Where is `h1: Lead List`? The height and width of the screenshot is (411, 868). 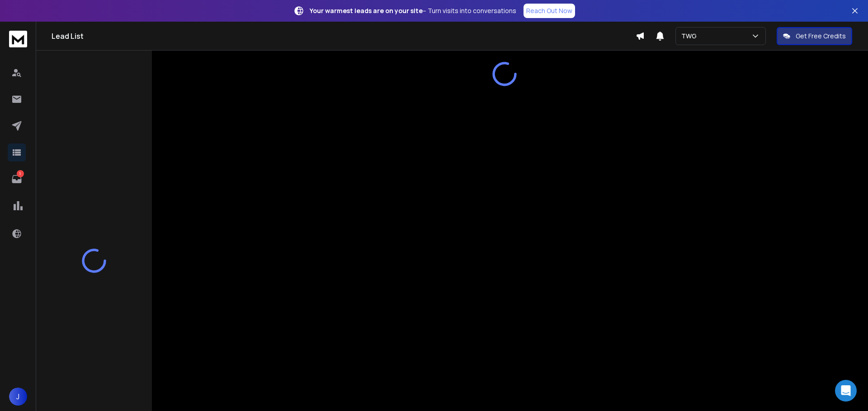
h1: Lead List is located at coordinates (343, 36).